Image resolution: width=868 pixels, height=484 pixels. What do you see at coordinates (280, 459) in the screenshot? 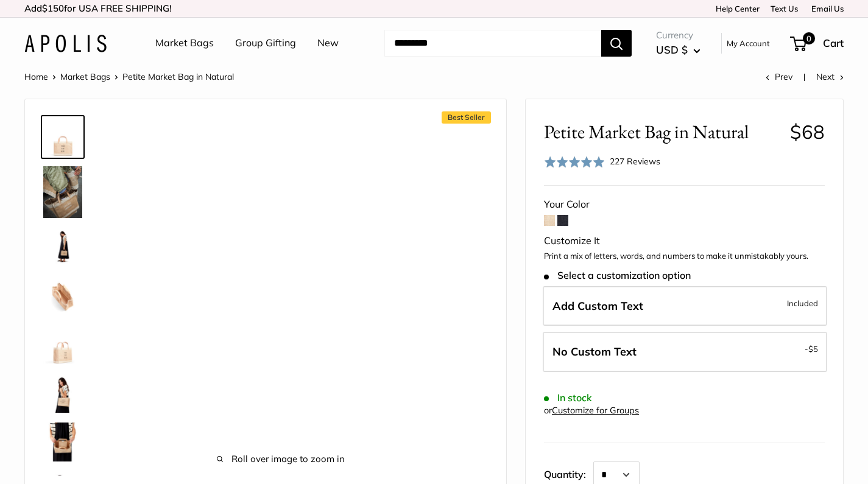
I see `span: Roll over image to zoom in` at bounding box center [280, 459].